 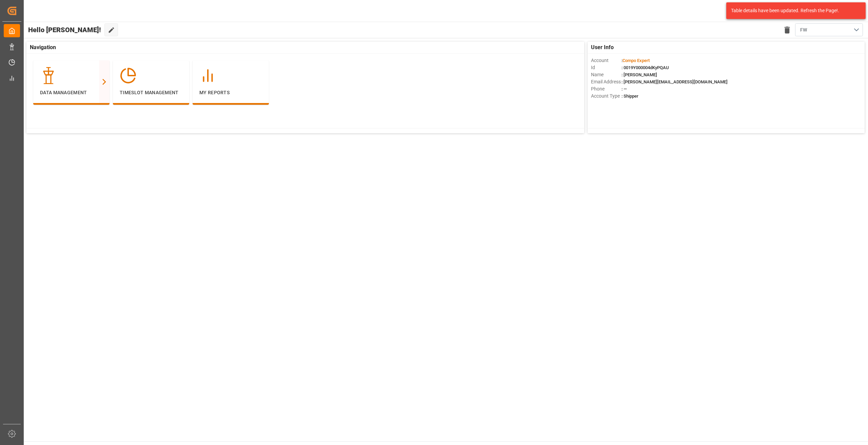 What do you see at coordinates (151, 92) in the screenshot?
I see `p: Timeslot Management` at bounding box center [151, 92].